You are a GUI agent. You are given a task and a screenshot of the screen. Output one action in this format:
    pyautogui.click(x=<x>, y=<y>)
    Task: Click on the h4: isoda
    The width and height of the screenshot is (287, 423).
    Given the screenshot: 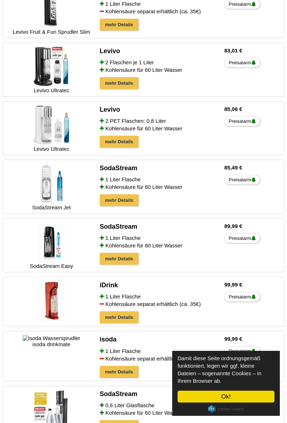 What is the action you would take?
    pyautogui.click(x=108, y=339)
    